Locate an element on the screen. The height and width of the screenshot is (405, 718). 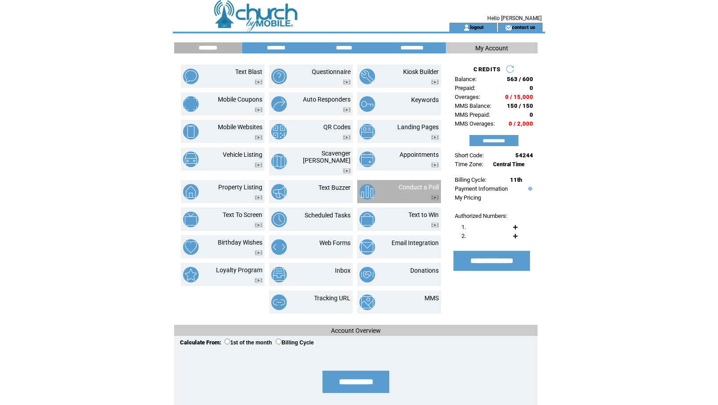
span: 54244 is located at coordinates (524, 155).